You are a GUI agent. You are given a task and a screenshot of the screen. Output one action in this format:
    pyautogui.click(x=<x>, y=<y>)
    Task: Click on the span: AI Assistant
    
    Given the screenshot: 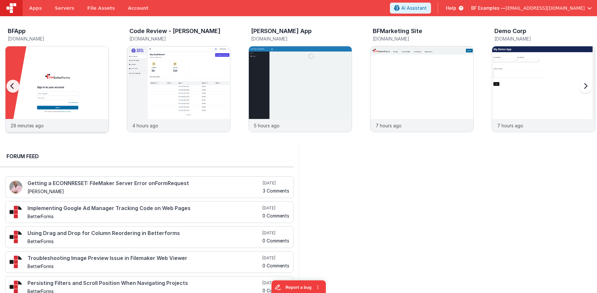 What is the action you would take?
    pyautogui.click(x=414, y=8)
    